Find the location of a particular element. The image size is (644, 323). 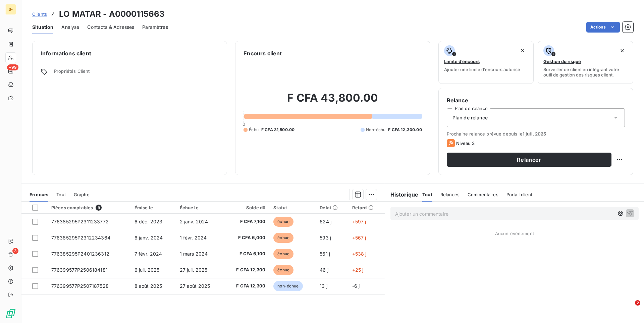

span: Paramètres is located at coordinates (155, 27).